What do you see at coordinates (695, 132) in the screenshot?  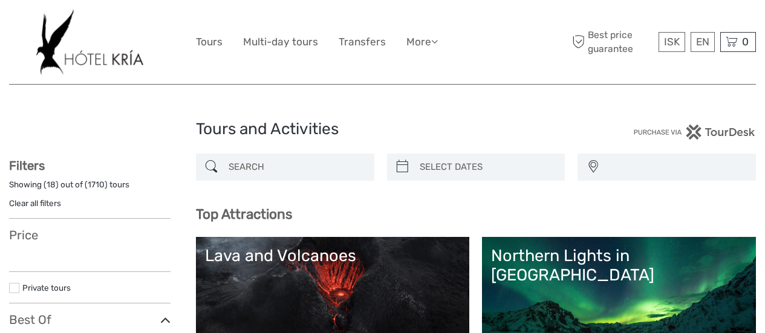 I see `img: PurchaseViaTourDesk.png` at bounding box center [695, 132].